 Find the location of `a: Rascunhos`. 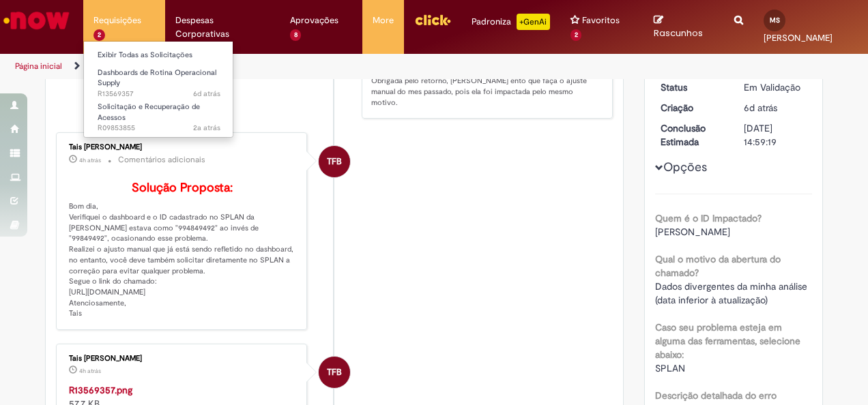

a: Rascunhos is located at coordinates (684, 26).